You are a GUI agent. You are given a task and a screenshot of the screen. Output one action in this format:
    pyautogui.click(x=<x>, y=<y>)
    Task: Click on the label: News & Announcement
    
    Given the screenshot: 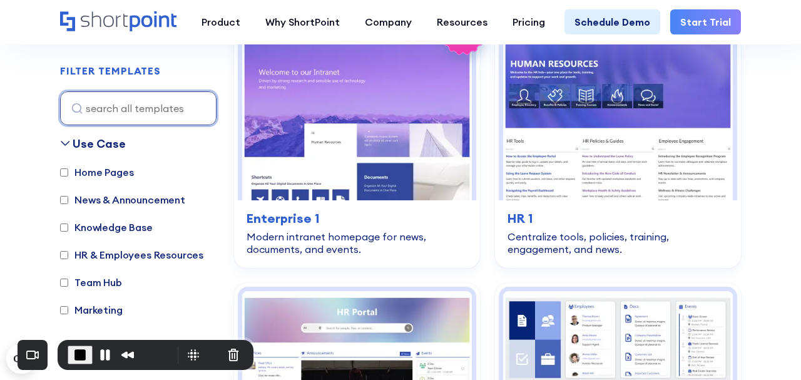 What is the action you would take?
    pyautogui.click(x=123, y=200)
    